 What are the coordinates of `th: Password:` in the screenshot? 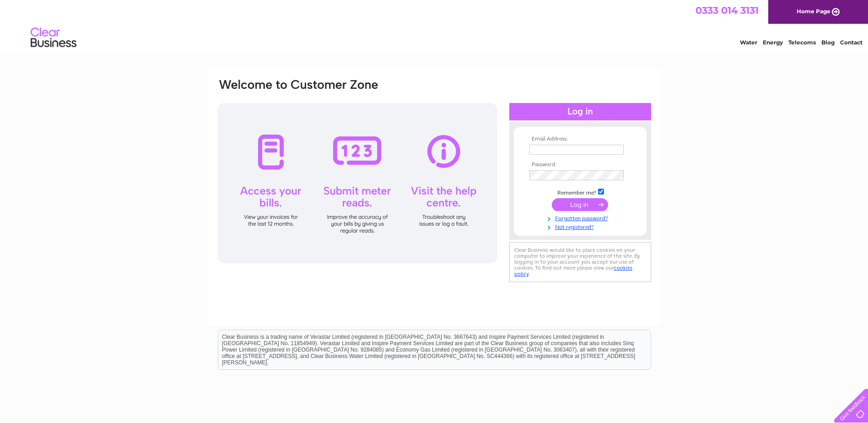 It's located at (580, 165).